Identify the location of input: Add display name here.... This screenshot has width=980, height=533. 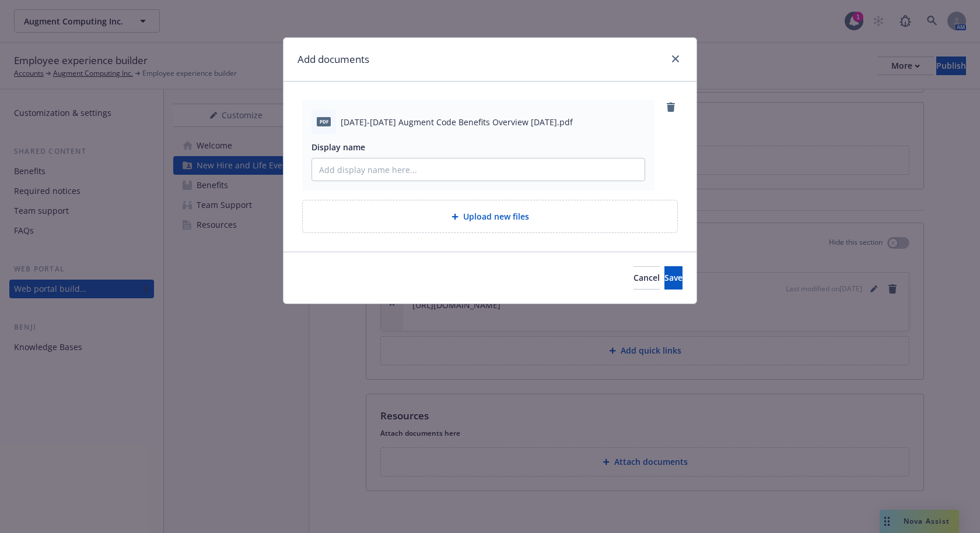
(479, 170).